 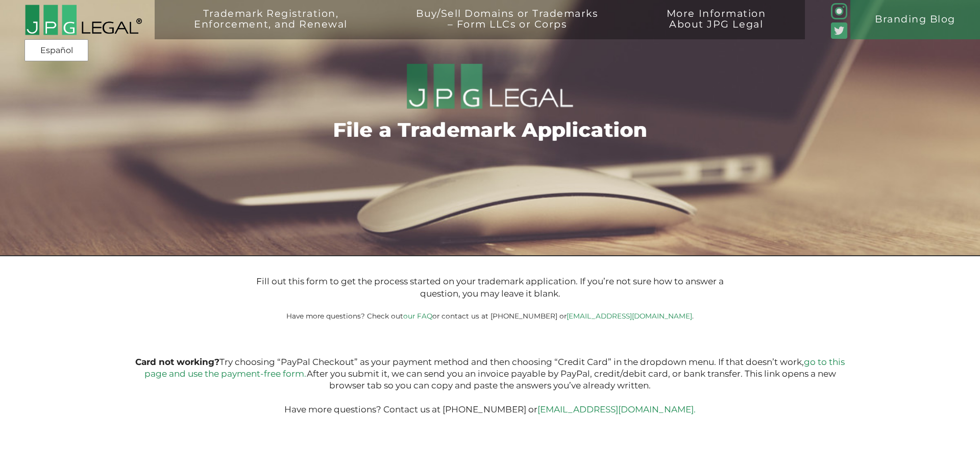 What do you see at coordinates (56, 50) in the screenshot?
I see `a: Español` at bounding box center [56, 50].